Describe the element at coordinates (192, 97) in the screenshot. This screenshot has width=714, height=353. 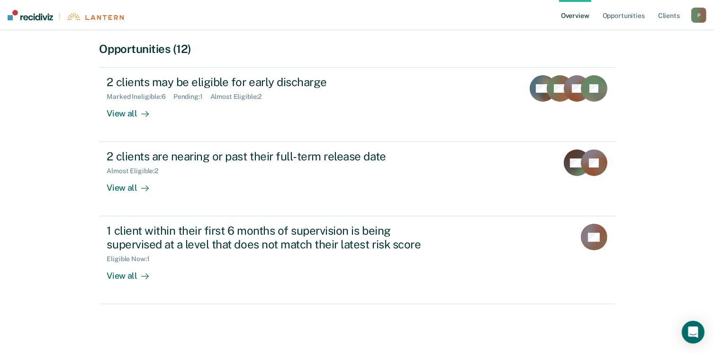
I see `div: Pending : 1` at that location.